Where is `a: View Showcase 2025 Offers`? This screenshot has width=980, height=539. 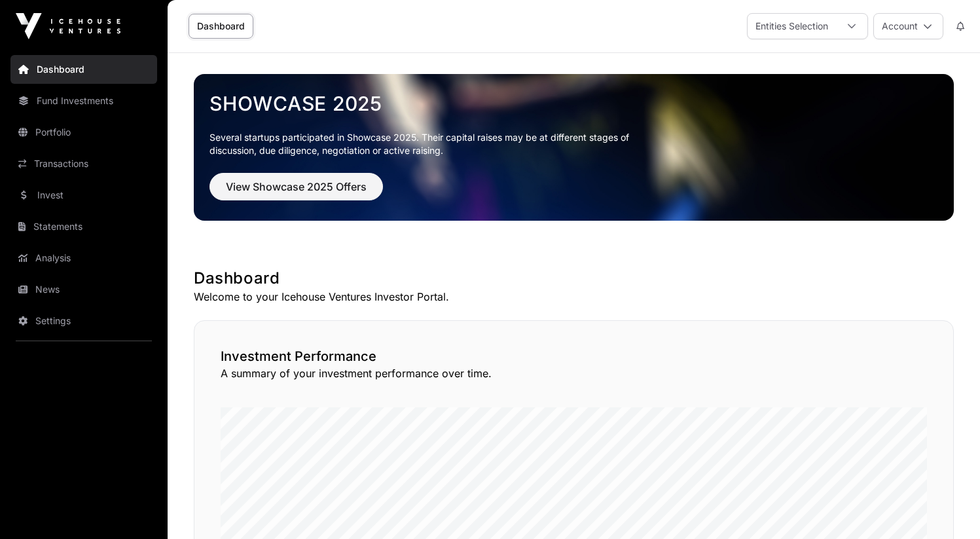 a: View Showcase 2025 Offers is located at coordinates (296, 193).